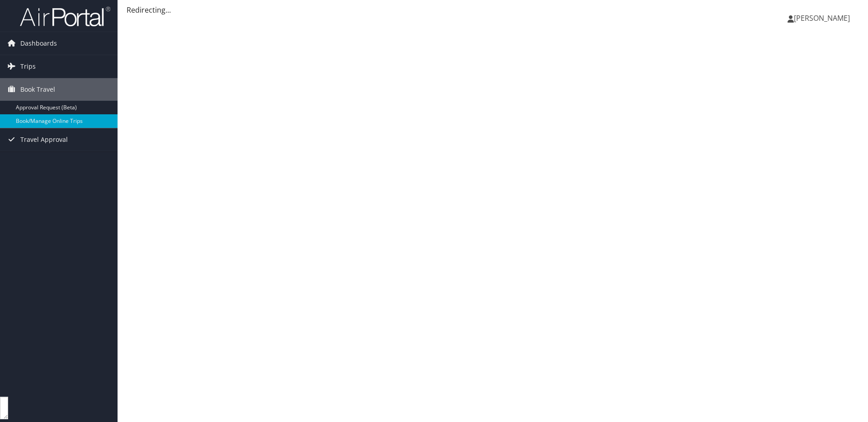  Describe the element at coordinates (28, 66) in the screenshot. I see `span: Trips` at that location.